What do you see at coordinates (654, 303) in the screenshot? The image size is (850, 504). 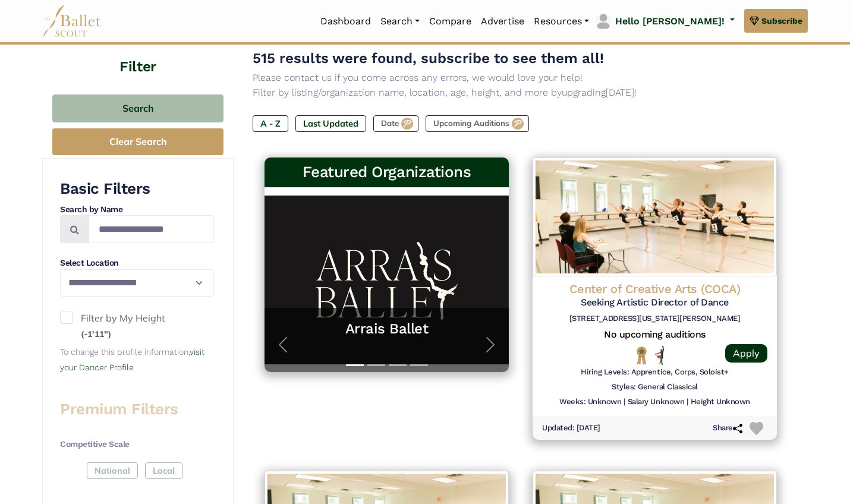 I see `h5: Seeking Artistic Director of Dance` at bounding box center [654, 303].